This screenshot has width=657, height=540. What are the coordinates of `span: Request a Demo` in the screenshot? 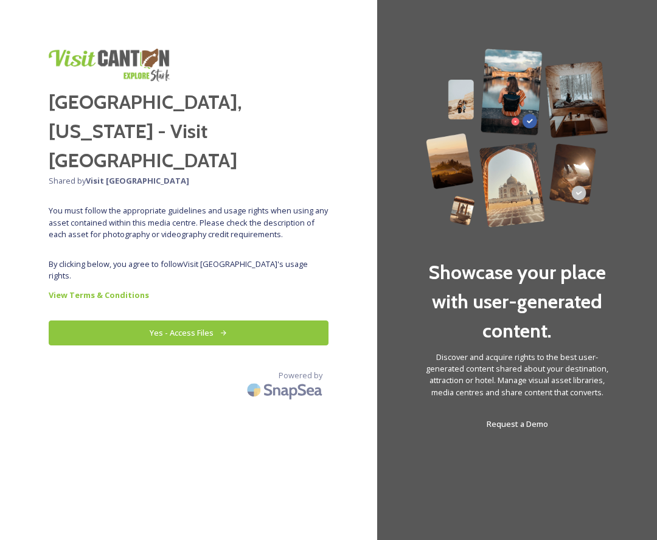 It's located at (517, 424).